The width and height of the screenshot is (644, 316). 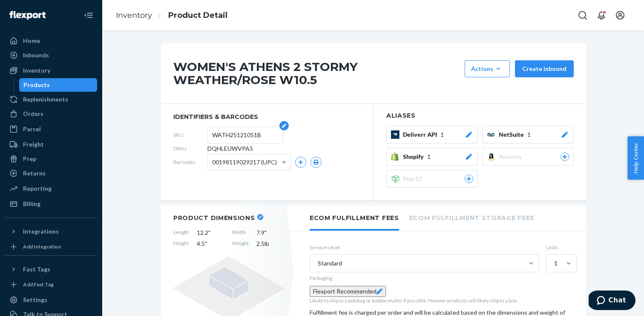 What do you see at coordinates (559, 248) in the screenshot?
I see `label: Units` at bounding box center [559, 248].